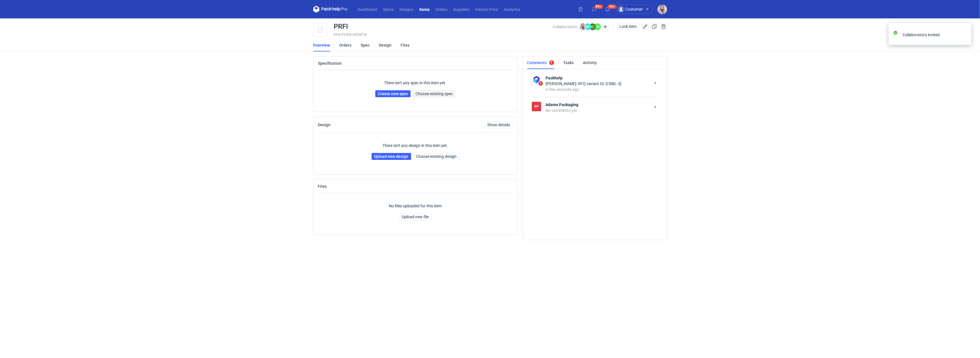  What do you see at coordinates (330, 63) in the screenshot?
I see `h2: Specification` at bounding box center [330, 63].